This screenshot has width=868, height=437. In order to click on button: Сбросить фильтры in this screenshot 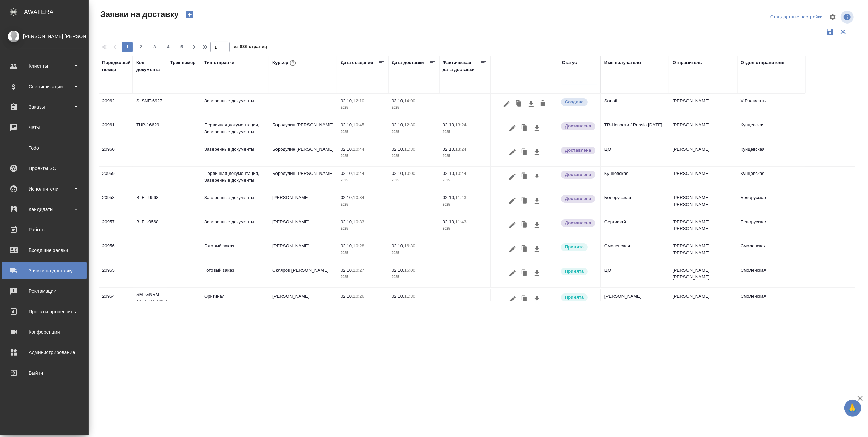, I will do `click(843, 32)`.